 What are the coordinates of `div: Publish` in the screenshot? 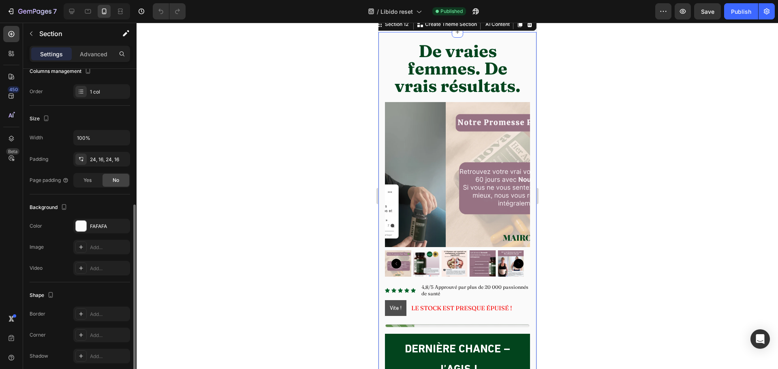 It's located at (741, 11).